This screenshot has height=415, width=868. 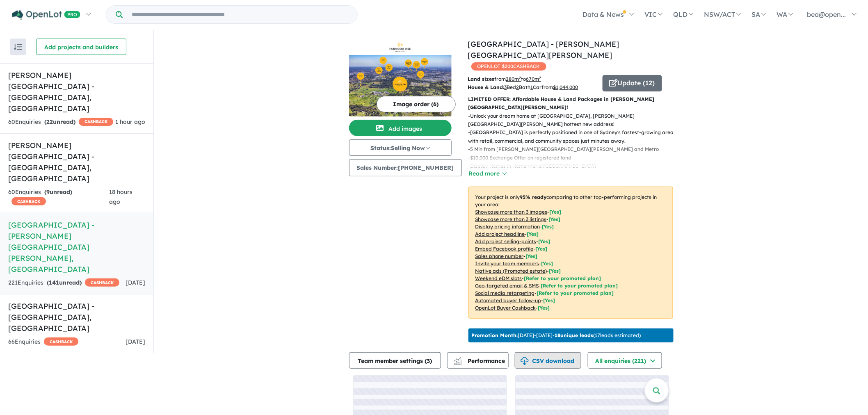 What do you see at coordinates (512, 212) in the screenshot?
I see `u: Showcase more than 3 images` at bounding box center [512, 212].